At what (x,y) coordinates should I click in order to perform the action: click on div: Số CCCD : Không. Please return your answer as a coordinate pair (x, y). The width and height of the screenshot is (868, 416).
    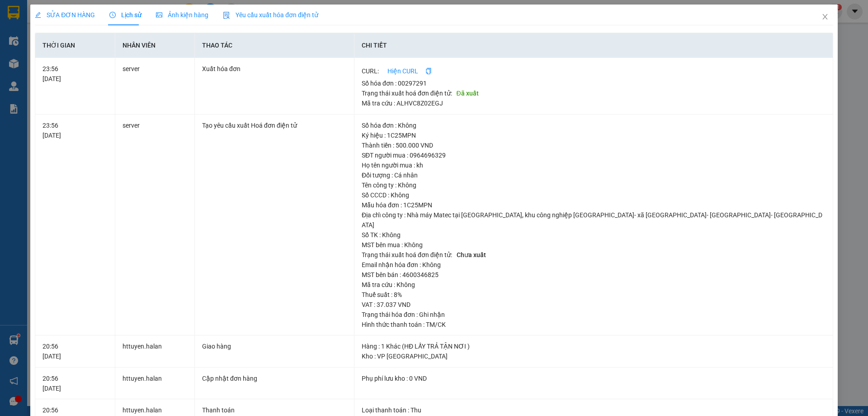
    Looking at the image, I should click on (593, 195).